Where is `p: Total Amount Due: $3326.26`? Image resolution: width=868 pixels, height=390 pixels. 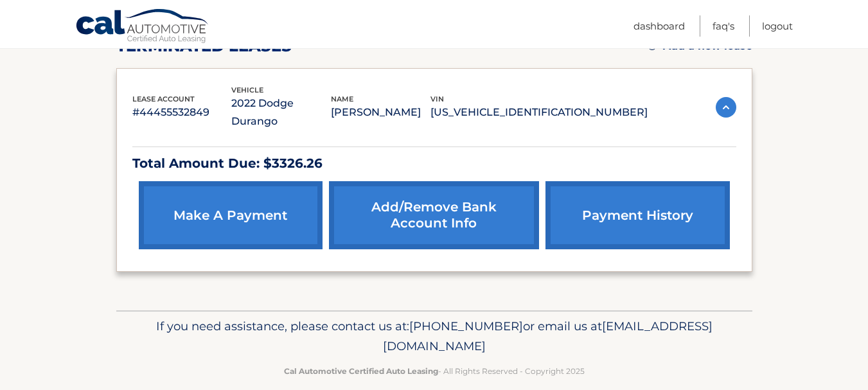
p: Total Amount Due: $3326.26 is located at coordinates (435, 163).